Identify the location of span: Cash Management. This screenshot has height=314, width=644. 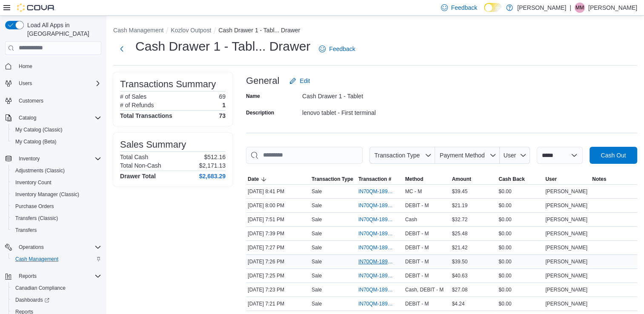
(37, 259).